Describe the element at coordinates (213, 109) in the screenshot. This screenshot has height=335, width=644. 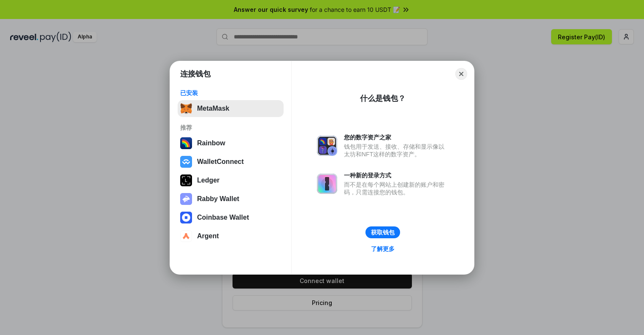
I see `div: MetaMask` at that location.